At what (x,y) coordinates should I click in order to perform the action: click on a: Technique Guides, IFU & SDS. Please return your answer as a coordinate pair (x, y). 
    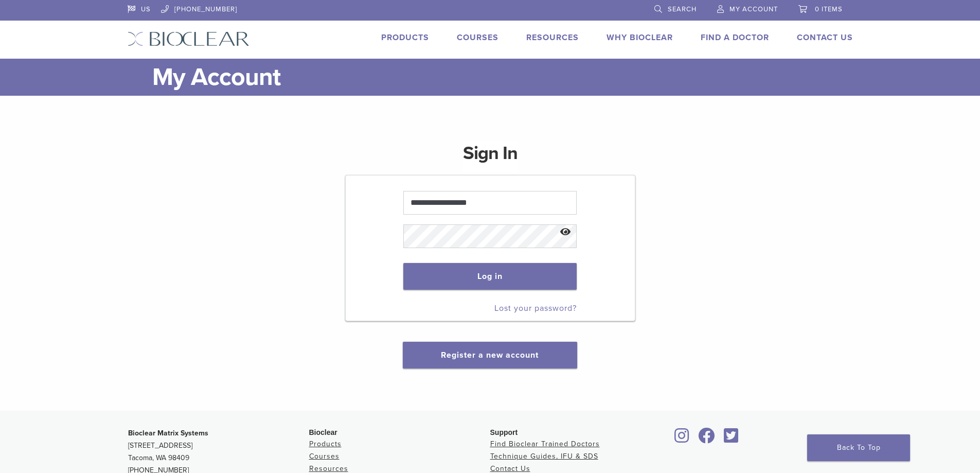
    Looking at the image, I should click on (544, 456).